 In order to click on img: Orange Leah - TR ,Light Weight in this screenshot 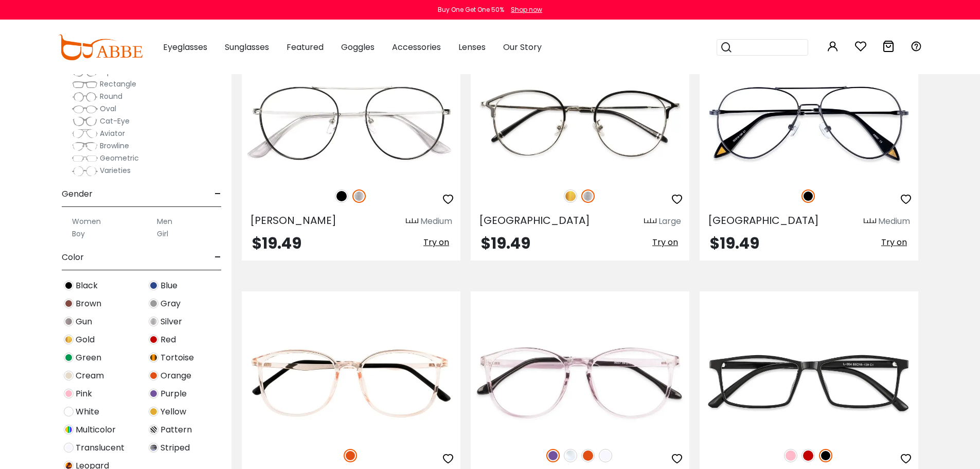, I will do `click(351, 383)`.